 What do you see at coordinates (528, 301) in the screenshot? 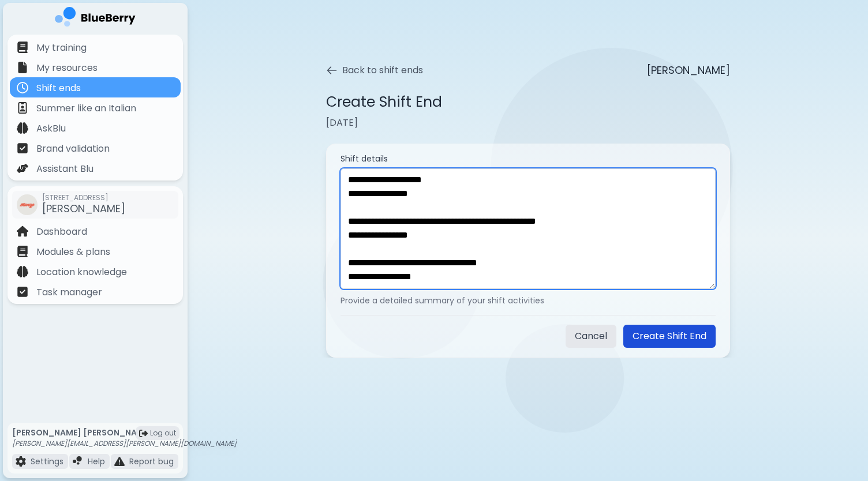
I see `p: Provide a detailed summary of your shift activities` at bounding box center [528, 301].